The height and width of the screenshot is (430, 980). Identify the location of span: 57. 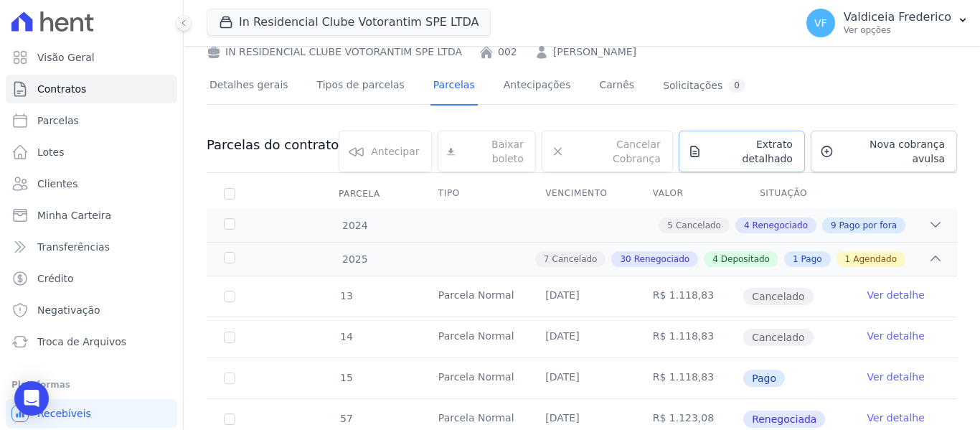
(346, 419).